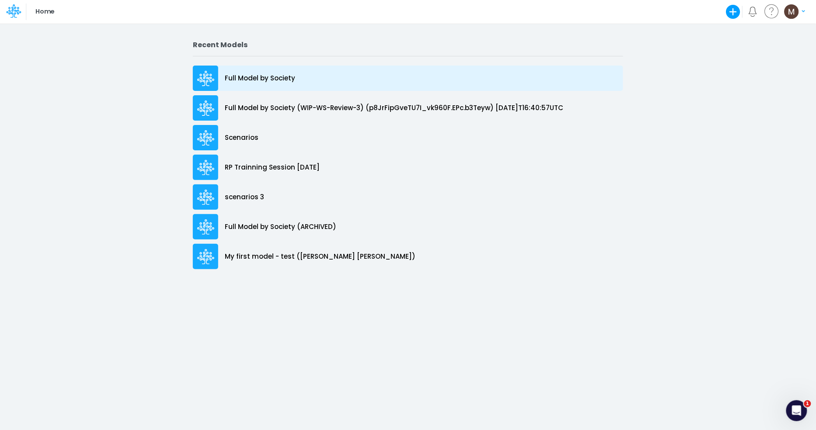  Describe the element at coordinates (753, 11) in the screenshot. I see `a: Notifications` at that location.